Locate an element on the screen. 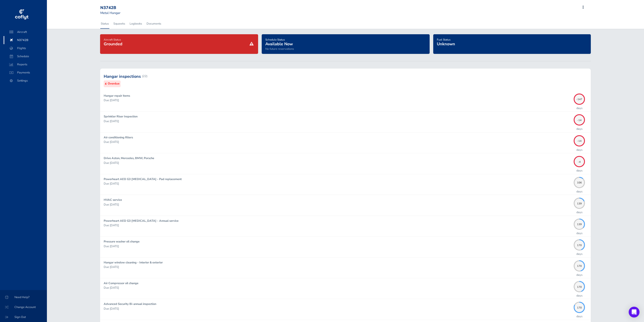 The image size is (644, 322). a: Status is located at coordinates (105, 24).